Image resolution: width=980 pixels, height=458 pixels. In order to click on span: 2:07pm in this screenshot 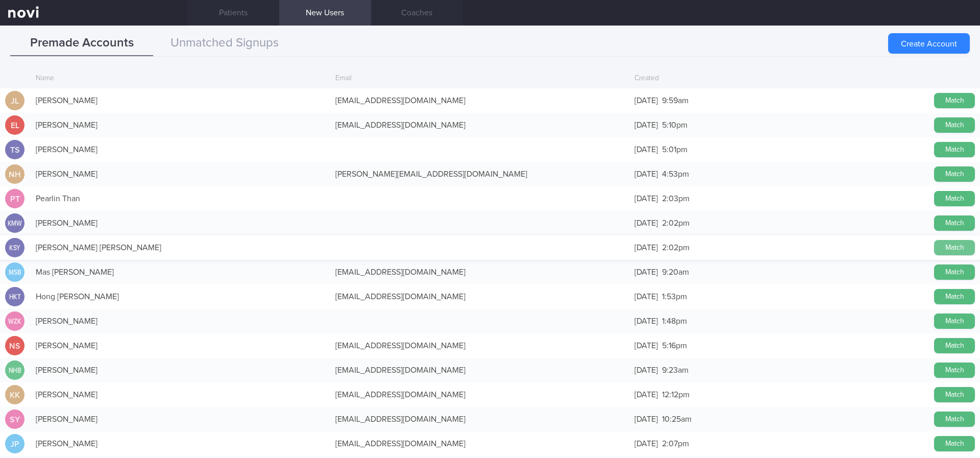, I will do `click(675, 444)`.